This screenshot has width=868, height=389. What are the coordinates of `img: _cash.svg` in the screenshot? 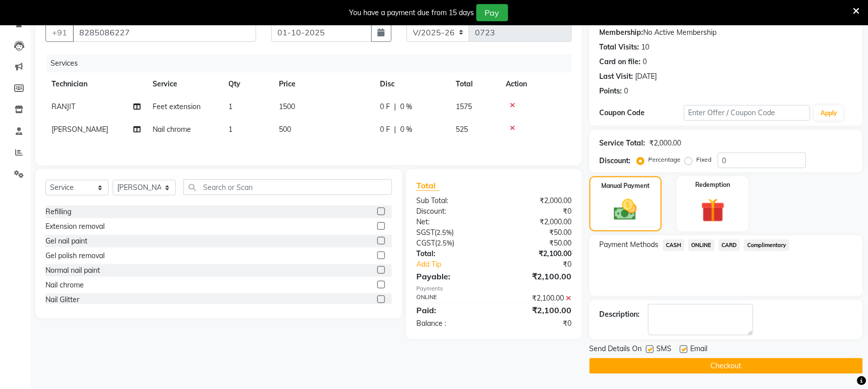 It's located at (625, 210).